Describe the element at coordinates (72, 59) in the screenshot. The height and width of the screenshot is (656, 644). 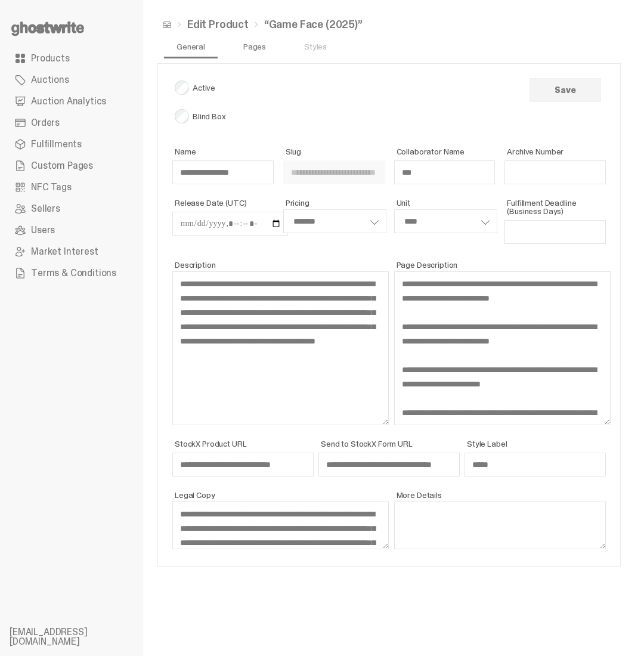
I see `a: Products` at that location.